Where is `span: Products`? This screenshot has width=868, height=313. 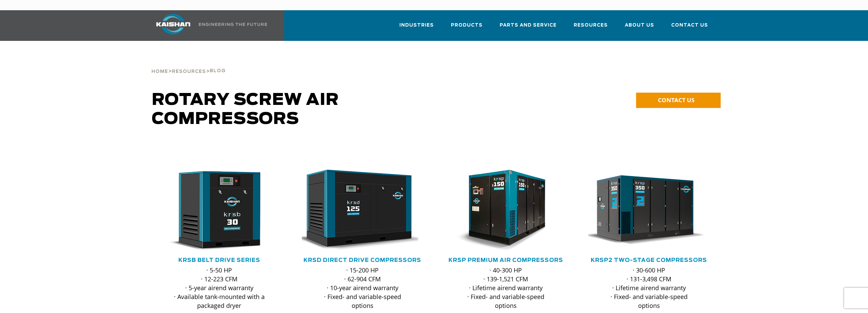
span: Products is located at coordinates (466, 25).